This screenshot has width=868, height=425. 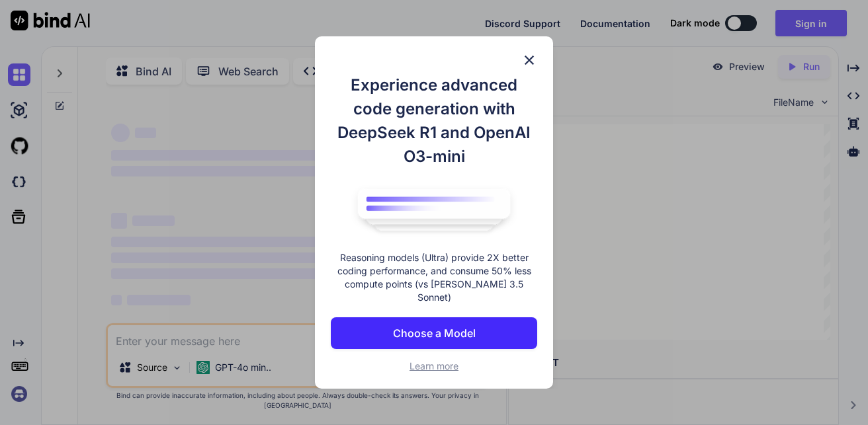 What do you see at coordinates (434, 366) in the screenshot?
I see `span: Learn more` at bounding box center [434, 366].